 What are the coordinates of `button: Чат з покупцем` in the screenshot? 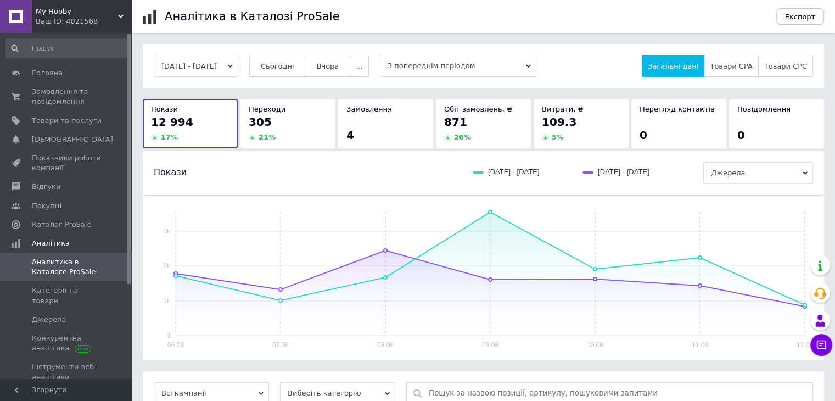 It's located at (821, 345).